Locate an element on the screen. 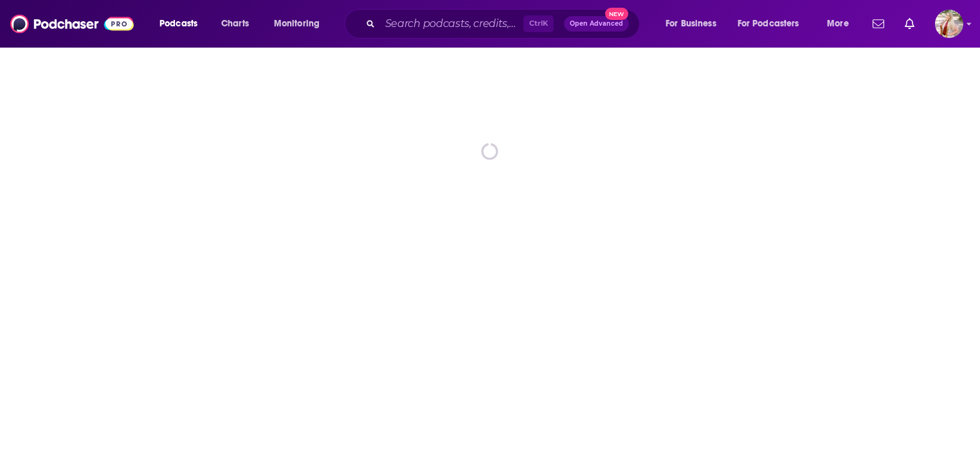 This screenshot has width=980, height=476. img: Podchaser - Follow, Share and Rate Podcasts is located at coordinates (72, 24).